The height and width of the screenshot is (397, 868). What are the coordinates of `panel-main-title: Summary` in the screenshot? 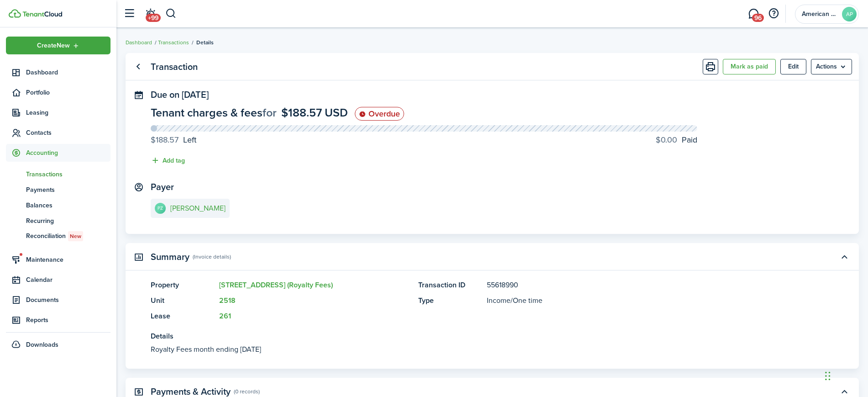 It's located at (170, 257).